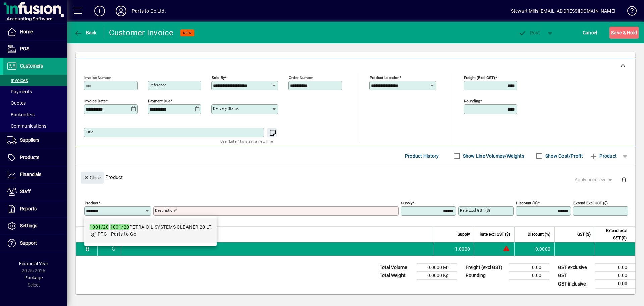 The image size is (644, 306). What do you see at coordinates (529, 33) in the screenshot?
I see `span: ost` at bounding box center [529, 33].